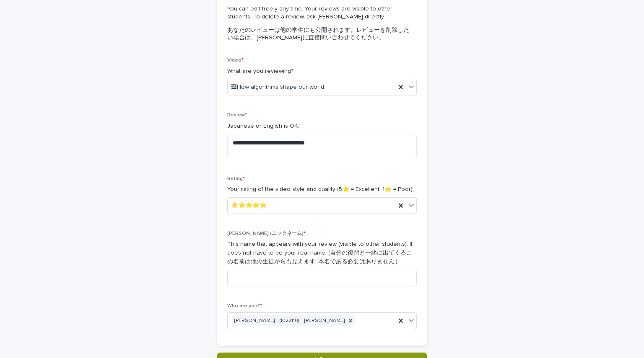 Image resolution: width=644 pixels, height=358 pixels. Describe the element at coordinates (322, 126) in the screenshot. I see `p: Japanese or English is OK.` at that location.